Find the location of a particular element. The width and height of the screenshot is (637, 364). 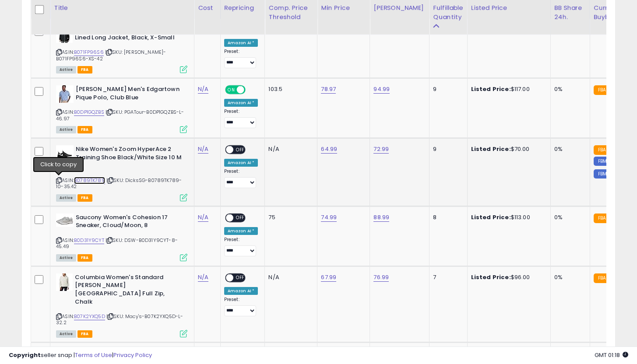

div: $96.00 is located at coordinates (508, 277).